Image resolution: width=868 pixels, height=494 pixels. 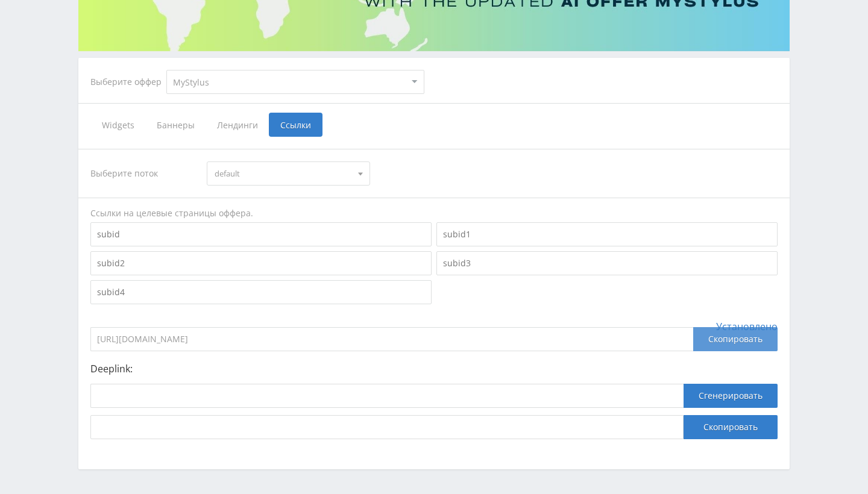 What do you see at coordinates (747, 327) in the screenshot?
I see `span: Установлено` at bounding box center [747, 327].